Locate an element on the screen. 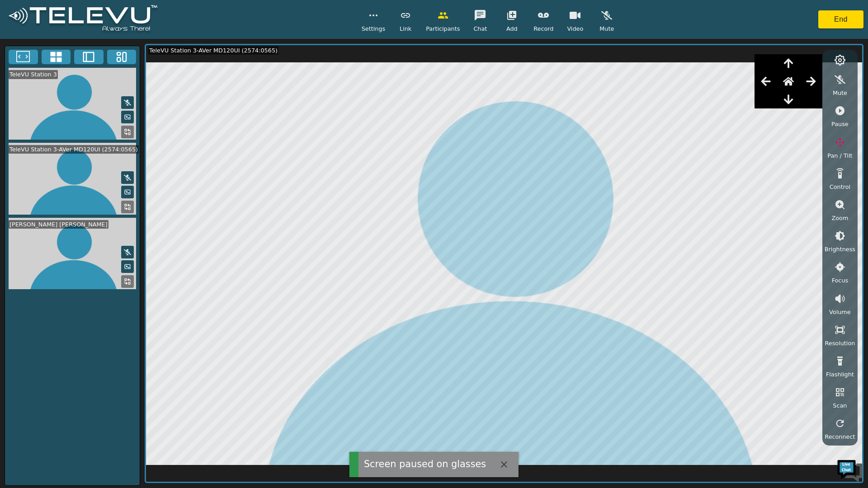  span: Settings is located at coordinates (373, 29).